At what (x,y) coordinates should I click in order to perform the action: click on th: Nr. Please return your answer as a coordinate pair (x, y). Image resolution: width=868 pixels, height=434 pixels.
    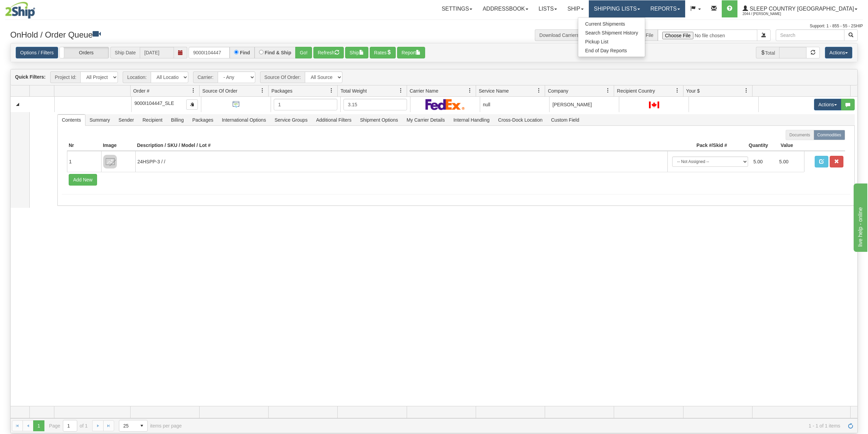
    Looking at the image, I should click on (84, 146).